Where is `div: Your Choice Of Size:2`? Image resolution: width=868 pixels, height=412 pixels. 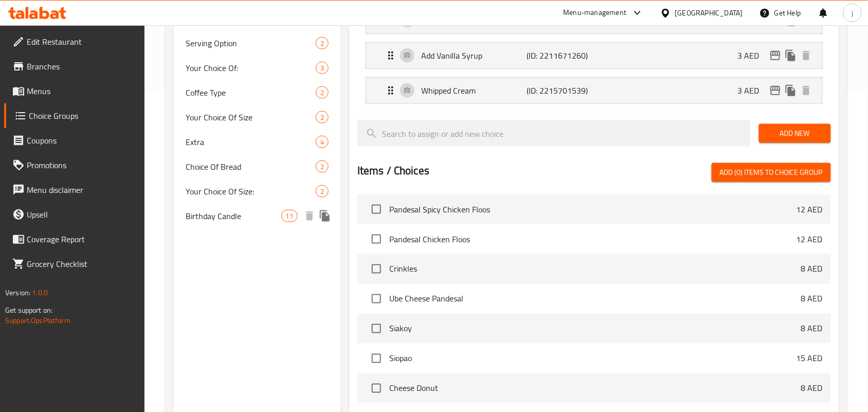 div: Your Choice Of Size:2 is located at coordinates (258, 191).